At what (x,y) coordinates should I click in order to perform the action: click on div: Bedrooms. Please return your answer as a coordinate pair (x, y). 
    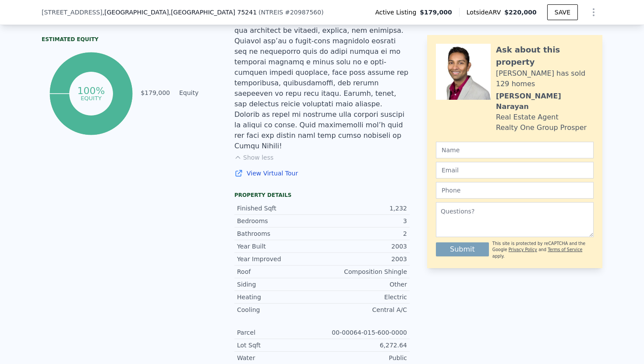
    Looking at the image, I should click on (279, 221).